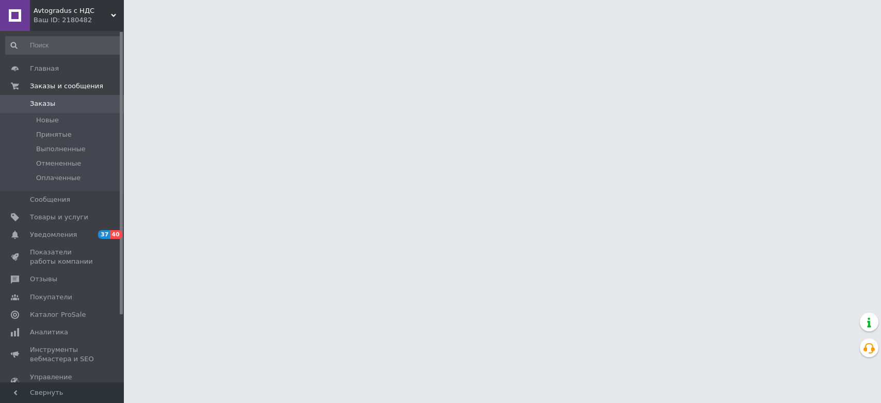  Describe the element at coordinates (58, 315) in the screenshot. I see `span: Каталог ProSale` at that location.